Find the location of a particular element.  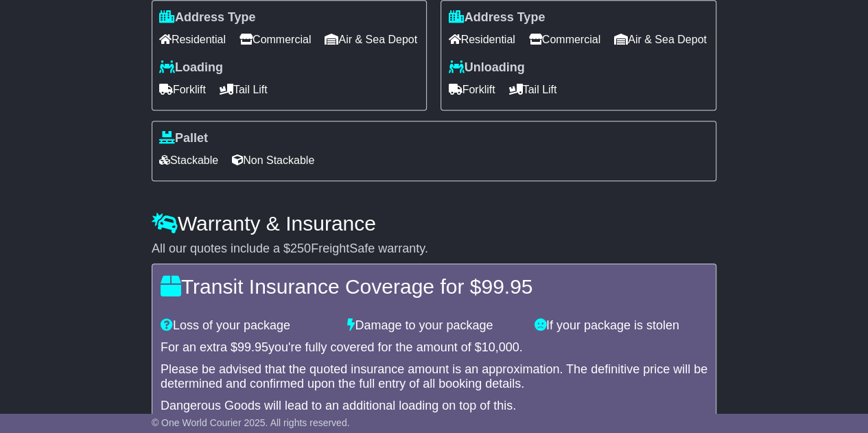

div: Please be advised that the quoted insurance amount is an approximation. The definitive price will... is located at coordinates (434, 377).